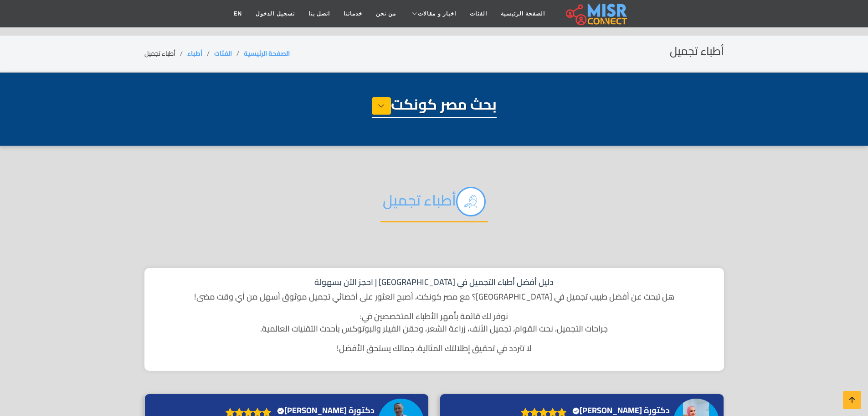 The image size is (868, 416). What do you see at coordinates (194, 54) in the screenshot?
I see `a: أطباء` at bounding box center [194, 54].